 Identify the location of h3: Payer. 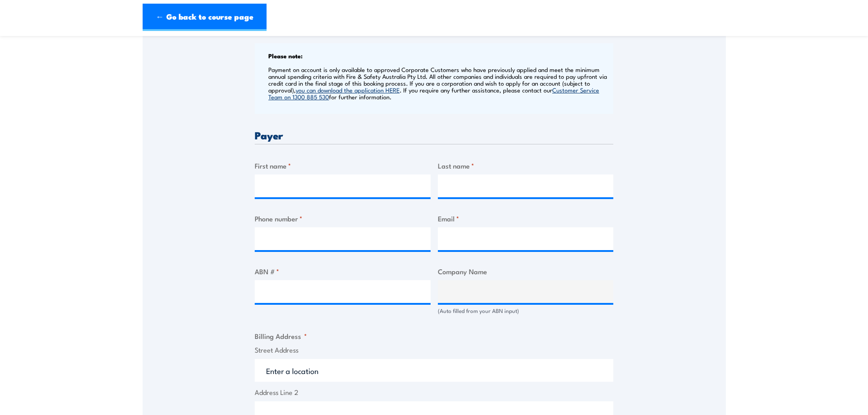
(434, 135).